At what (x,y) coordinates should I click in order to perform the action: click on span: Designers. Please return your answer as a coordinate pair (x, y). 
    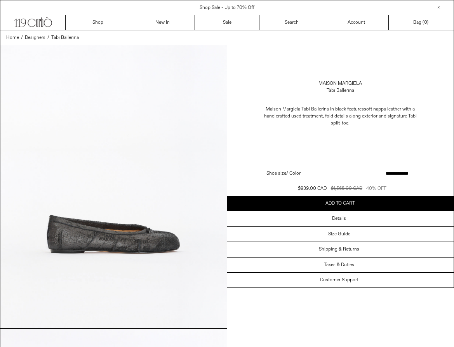
    Looking at the image, I should click on (35, 38).